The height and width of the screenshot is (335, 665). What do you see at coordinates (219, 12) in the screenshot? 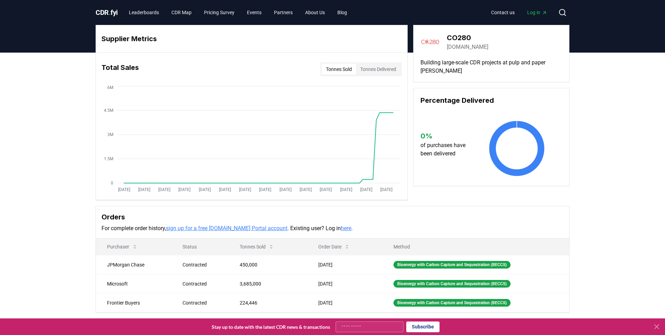
I see `a: Pricing Survey` at bounding box center [219, 12].